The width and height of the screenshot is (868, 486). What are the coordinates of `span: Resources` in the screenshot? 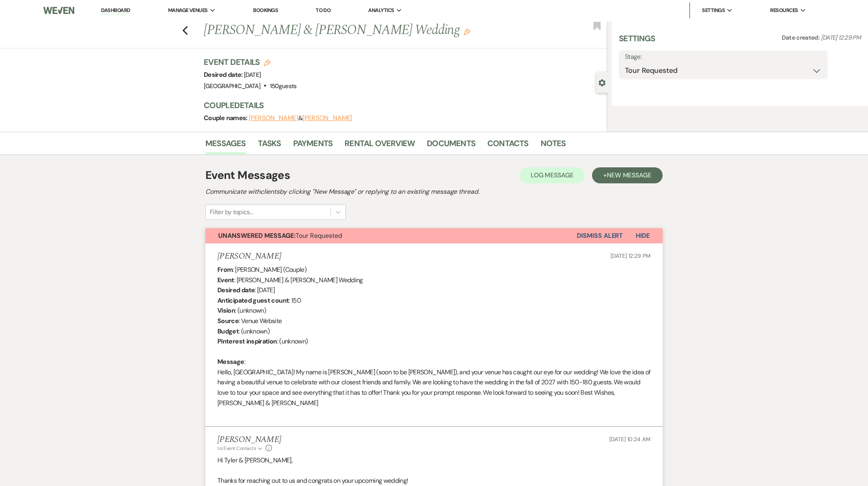 It's located at (784, 10).